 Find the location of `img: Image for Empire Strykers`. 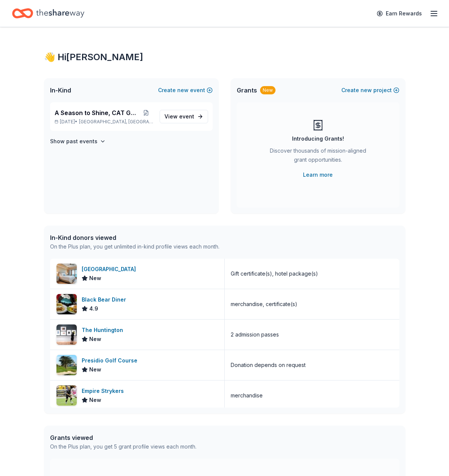

img: Image for Empire Strykers is located at coordinates (67, 396).